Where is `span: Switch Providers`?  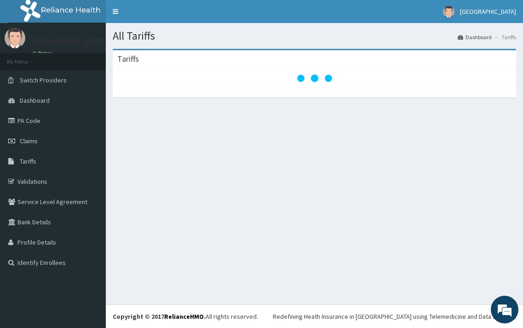 span: Switch Providers is located at coordinates (43, 80).